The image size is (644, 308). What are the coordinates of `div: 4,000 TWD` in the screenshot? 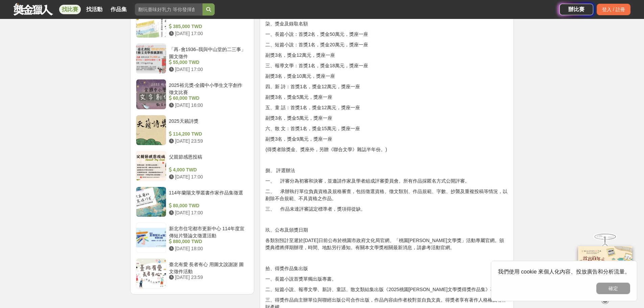 It's located at (208, 169).